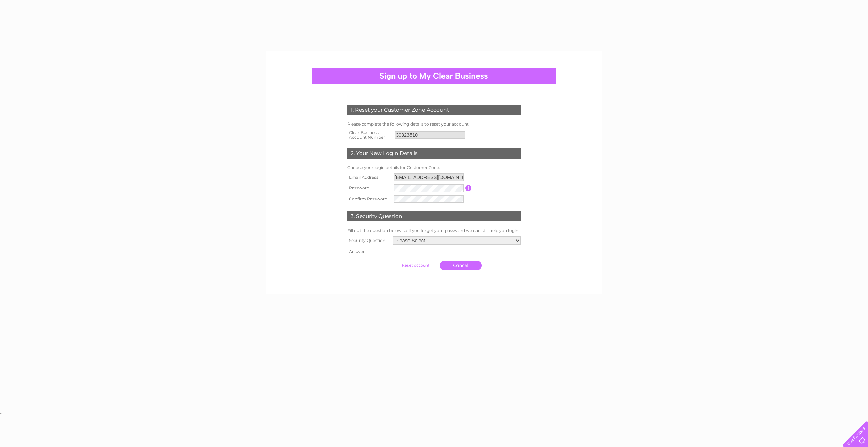 This screenshot has height=447, width=868. Describe the element at coordinates (434, 168) in the screenshot. I see `td: Choose your login details for Customer Zone.` at that location.